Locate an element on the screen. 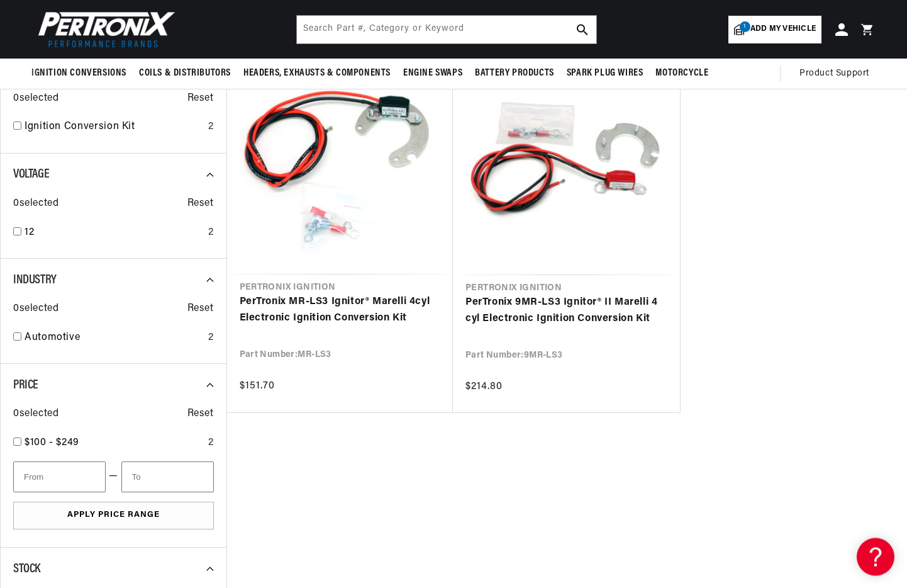  a: 12 is located at coordinates (114, 233).